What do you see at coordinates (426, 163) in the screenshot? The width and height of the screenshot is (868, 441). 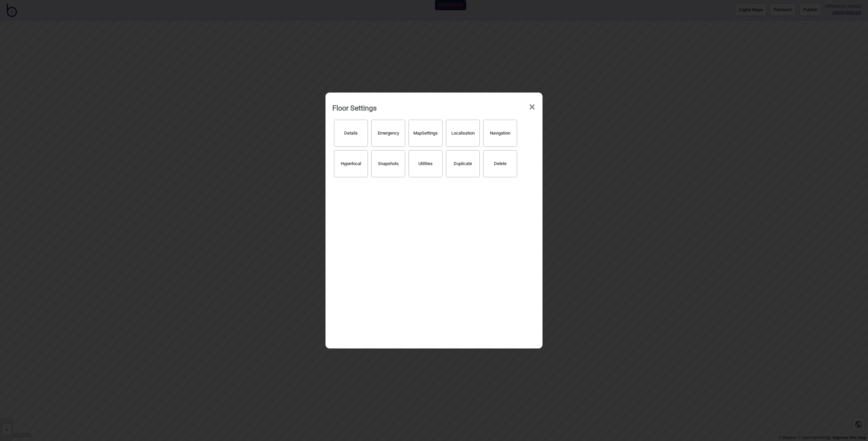 I see `button: Utilities` at bounding box center [426, 163].